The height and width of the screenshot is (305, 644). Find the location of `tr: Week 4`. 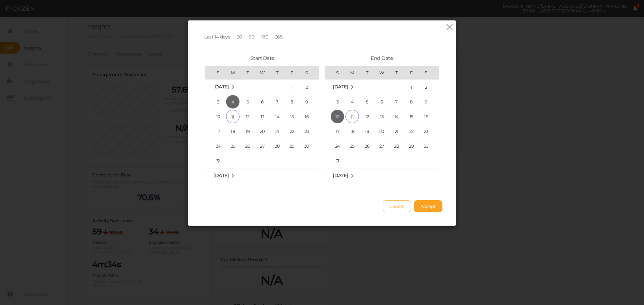

tr: Week 4 is located at coordinates (262, 131).